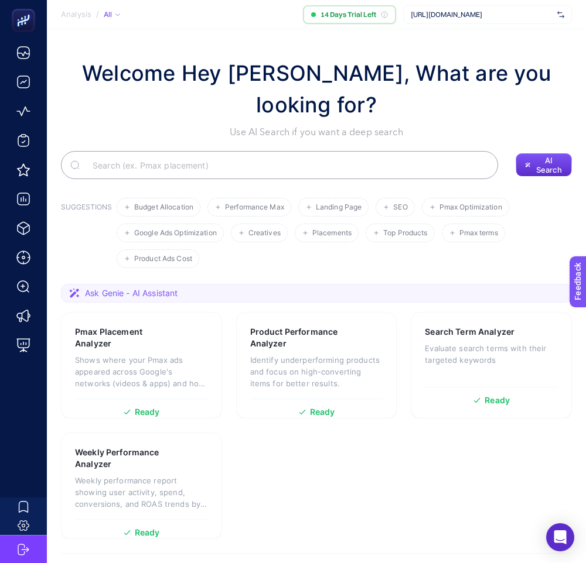 The width and height of the screenshot is (586, 563). I want to click on span: Pmax Optimization, so click(470, 207).